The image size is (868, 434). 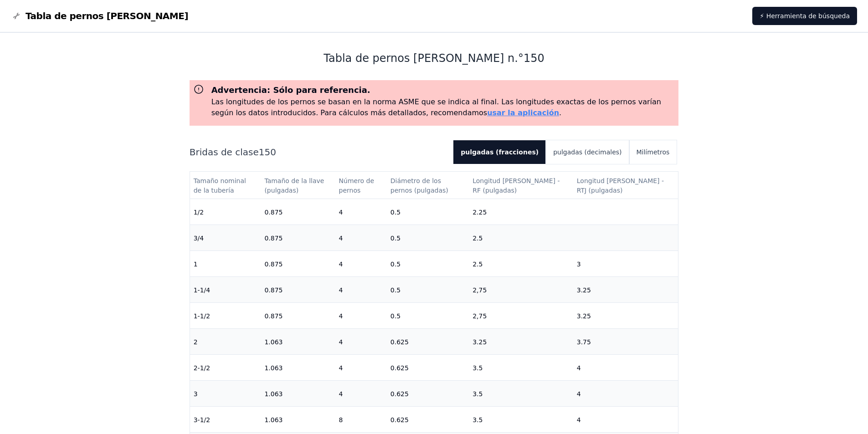 I want to click on th: Diámetro de los pernos (pulgadas), so click(x=428, y=186).